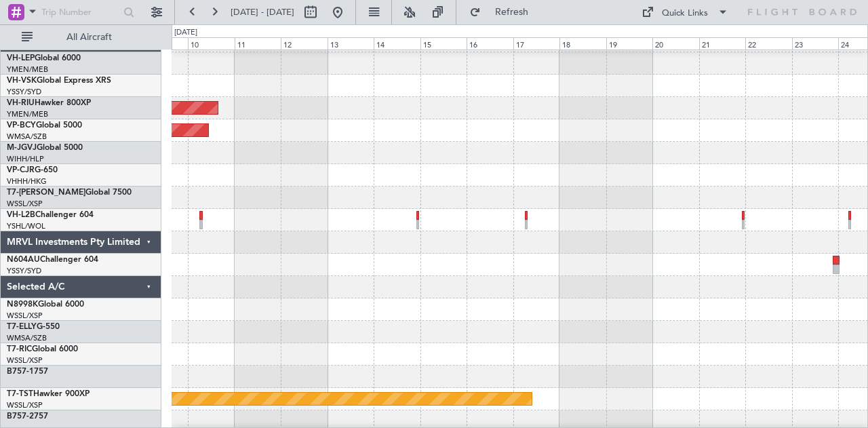  I want to click on span: VP-CJR, so click(20, 170).